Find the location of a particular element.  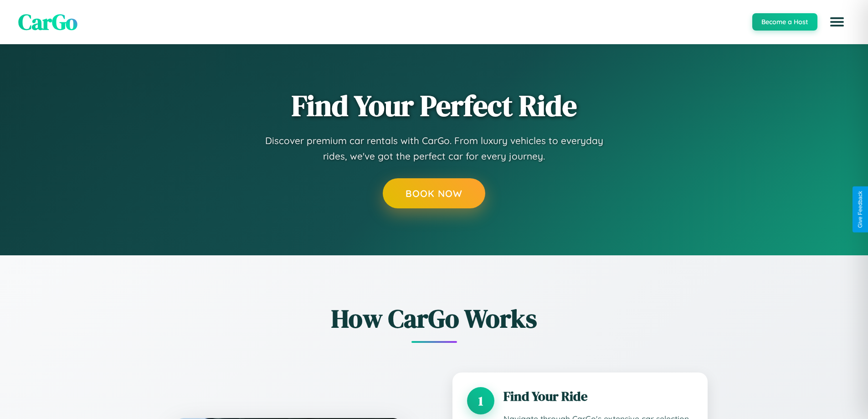

span: CarGo is located at coordinates (48, 22).